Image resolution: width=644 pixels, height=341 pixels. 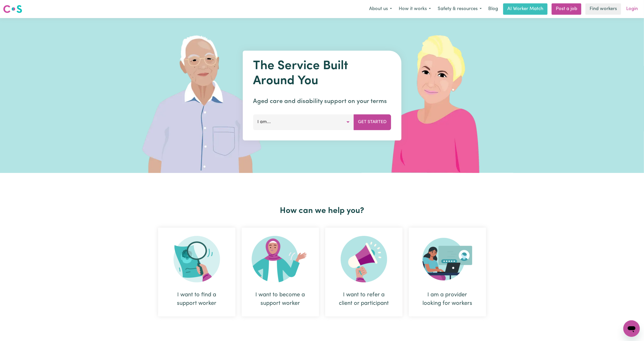 What do you see at coordinates (322, 101) in the screenshot?
I see `p: Aged care and disability support on your terms` at bounding box center [322, 101].